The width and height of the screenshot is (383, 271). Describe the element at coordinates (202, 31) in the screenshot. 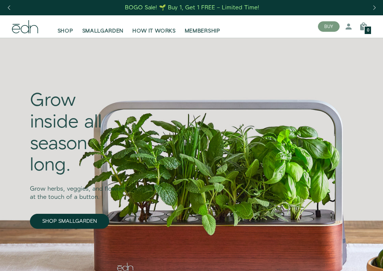

I see `span: MEMBERSHIP` at that location.